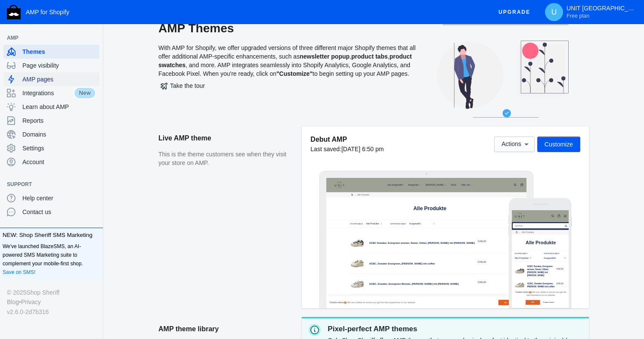 Image resolution: width=644 pixels, height=339 pixels. I want to click on span: Actions, so click(512, 145).